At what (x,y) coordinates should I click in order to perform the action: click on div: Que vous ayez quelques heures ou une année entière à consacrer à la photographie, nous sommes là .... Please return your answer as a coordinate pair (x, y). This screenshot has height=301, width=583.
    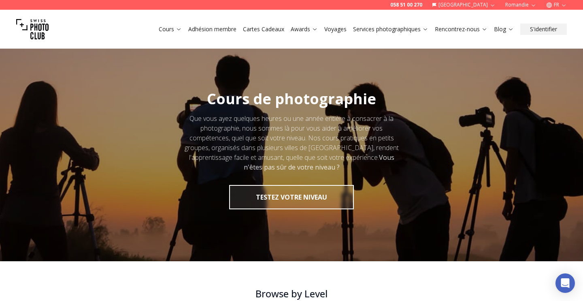
    Looking at the image, I should click on (292, 143).